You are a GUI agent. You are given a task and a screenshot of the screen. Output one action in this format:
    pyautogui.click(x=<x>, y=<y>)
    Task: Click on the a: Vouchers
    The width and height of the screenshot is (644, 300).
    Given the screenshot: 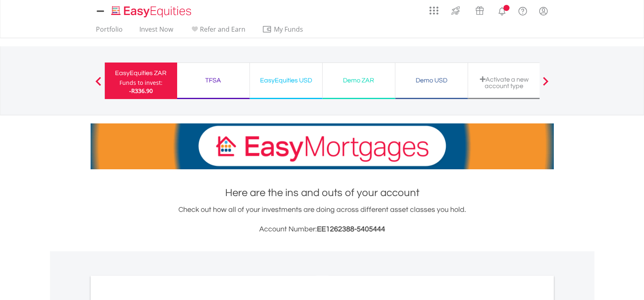 What is the action you would take?
    pyautogui.click(x=480, y=9)
    